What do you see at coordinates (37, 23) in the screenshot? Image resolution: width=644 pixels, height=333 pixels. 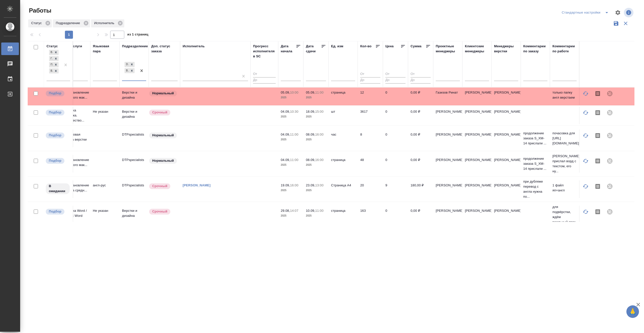 I see `p: Статус` at bounding box center [37, 23].